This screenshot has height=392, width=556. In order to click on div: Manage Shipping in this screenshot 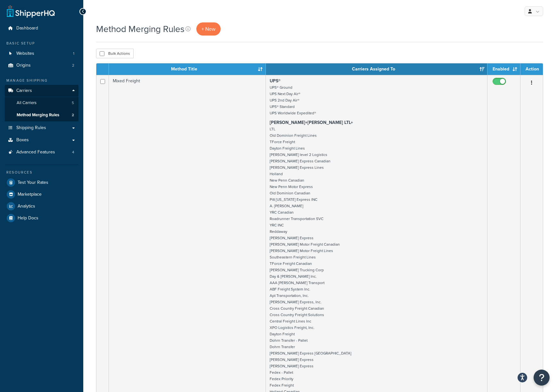, I will do `click(42, 81)`.